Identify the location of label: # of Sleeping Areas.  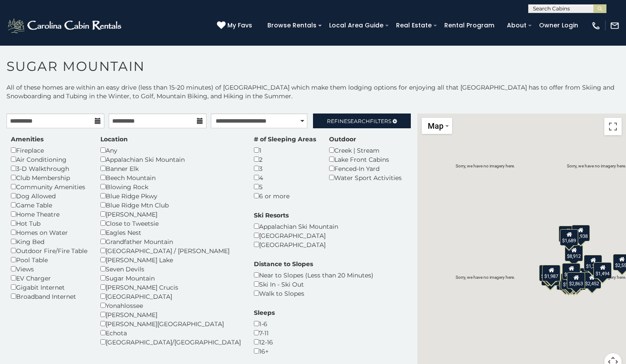
(285, 139).